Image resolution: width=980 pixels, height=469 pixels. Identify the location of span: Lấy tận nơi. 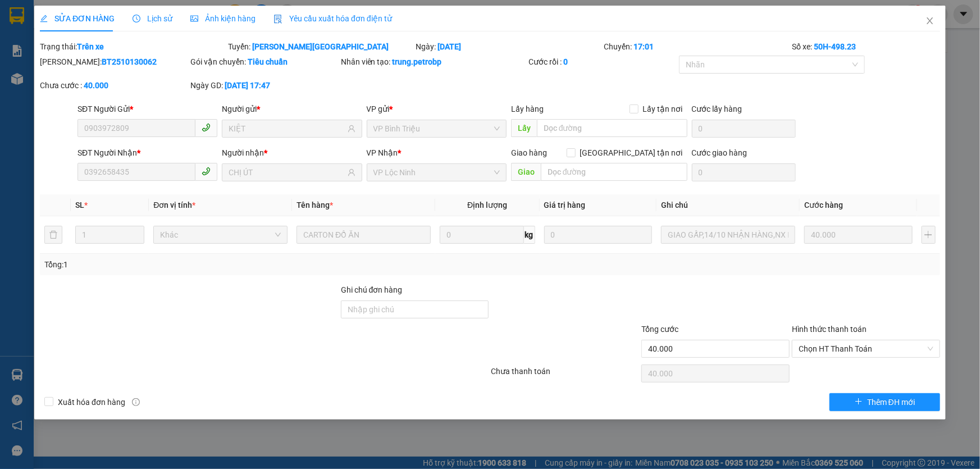
(663, 109).